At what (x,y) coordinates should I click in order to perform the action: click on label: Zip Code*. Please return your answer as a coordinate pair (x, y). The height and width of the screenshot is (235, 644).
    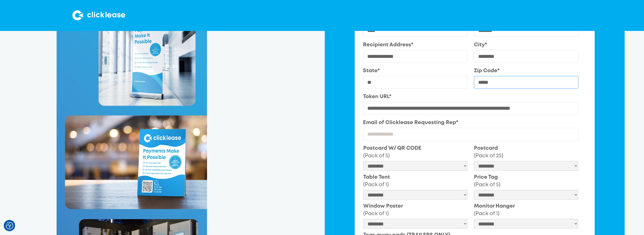
    Looking at the image, I should click on (526, 71).